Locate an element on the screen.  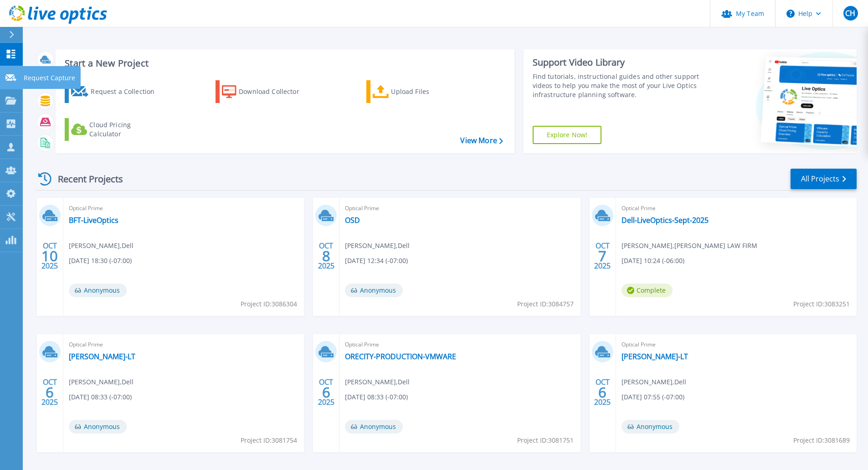
span: Project ID: 3081751 is located at coordinates (545, 441).